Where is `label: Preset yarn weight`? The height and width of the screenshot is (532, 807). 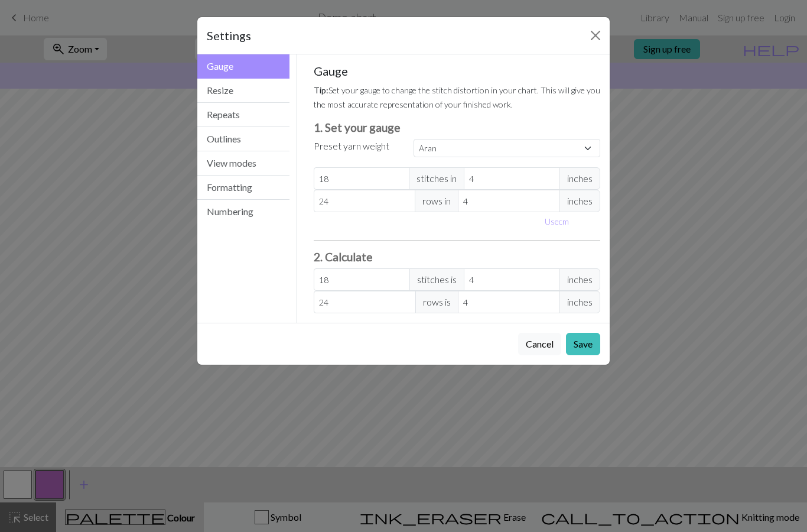 label: Preset yarn weight is located at coordinates (351, 146).